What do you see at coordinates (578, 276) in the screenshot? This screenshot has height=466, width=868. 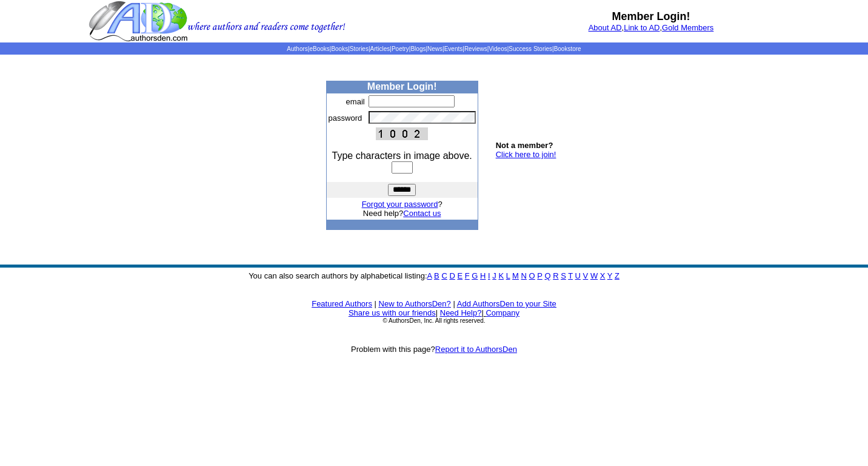 I see `a: U` at bounding box center [578, 276].